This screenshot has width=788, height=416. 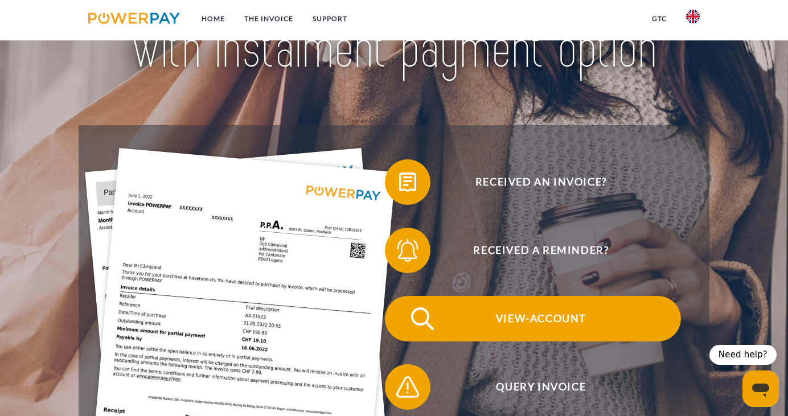 I want to click on a: THE INVOICE, so click(x=269, y=19).